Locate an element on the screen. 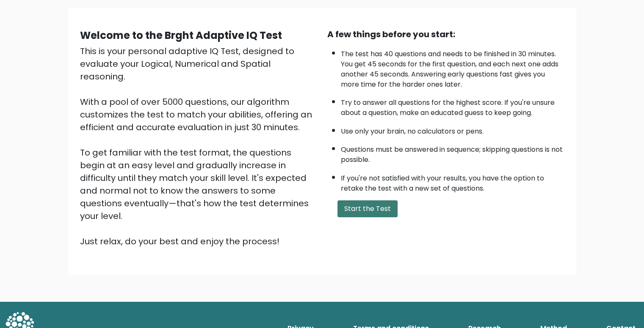  li: Use only your brain, no calculators or pens. is located at coordinates (453, 130).